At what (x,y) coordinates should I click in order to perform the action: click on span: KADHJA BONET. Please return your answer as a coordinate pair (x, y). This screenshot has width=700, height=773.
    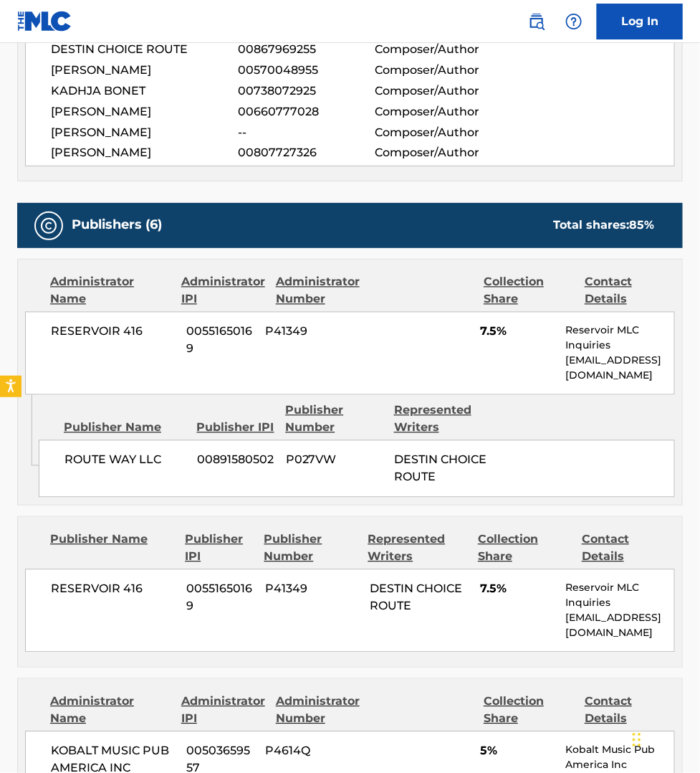
    Looking at the image, I should click on (144, 91).